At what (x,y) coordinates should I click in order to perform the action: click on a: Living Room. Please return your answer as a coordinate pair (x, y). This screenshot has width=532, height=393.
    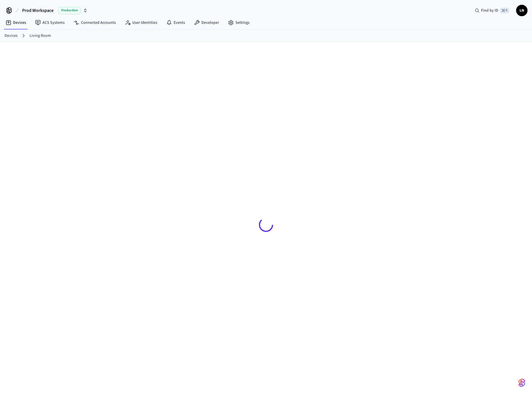
    Looking at the image, I should click on (40, 35).